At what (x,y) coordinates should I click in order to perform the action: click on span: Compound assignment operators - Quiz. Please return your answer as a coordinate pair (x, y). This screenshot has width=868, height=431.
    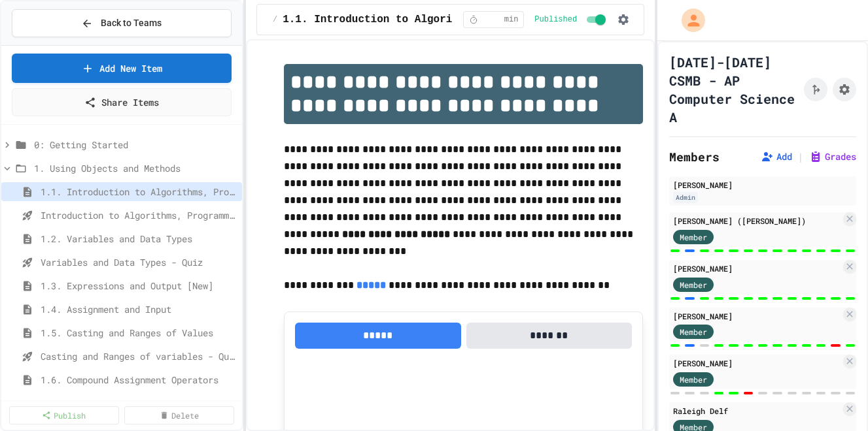
    Looking at the image, I should click on (138, 403).